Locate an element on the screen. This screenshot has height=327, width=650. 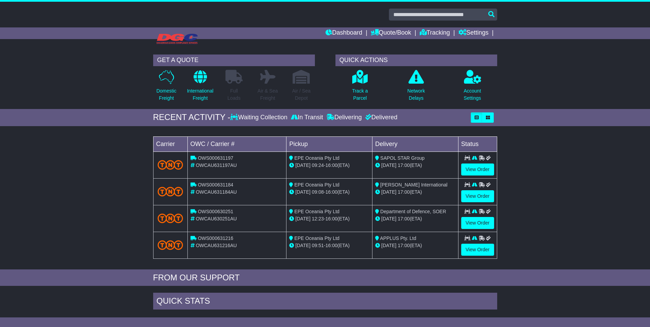
span: OWS000631184 is located at coordinates (216, 185).